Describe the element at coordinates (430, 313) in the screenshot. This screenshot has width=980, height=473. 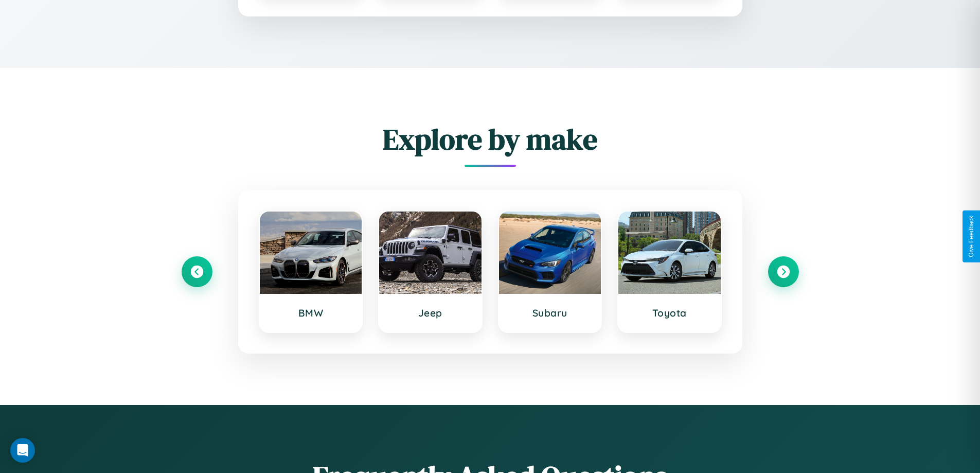
I see `h3: Jeep` at that location.